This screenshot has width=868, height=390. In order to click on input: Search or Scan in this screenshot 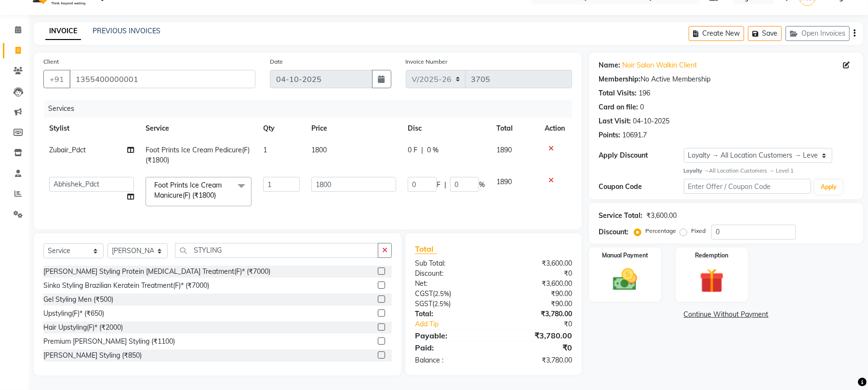, I will do `click(276, 250)`.